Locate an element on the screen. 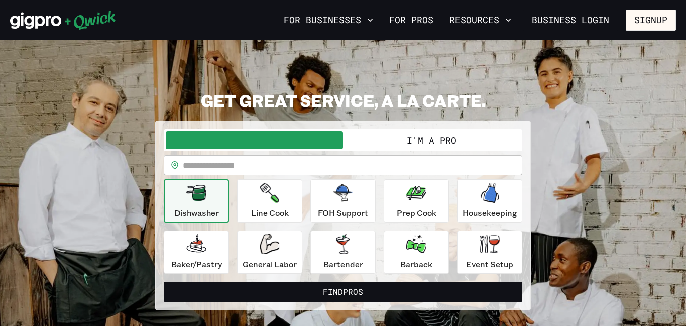  p: General Labor is located at coordinates (270, 264).